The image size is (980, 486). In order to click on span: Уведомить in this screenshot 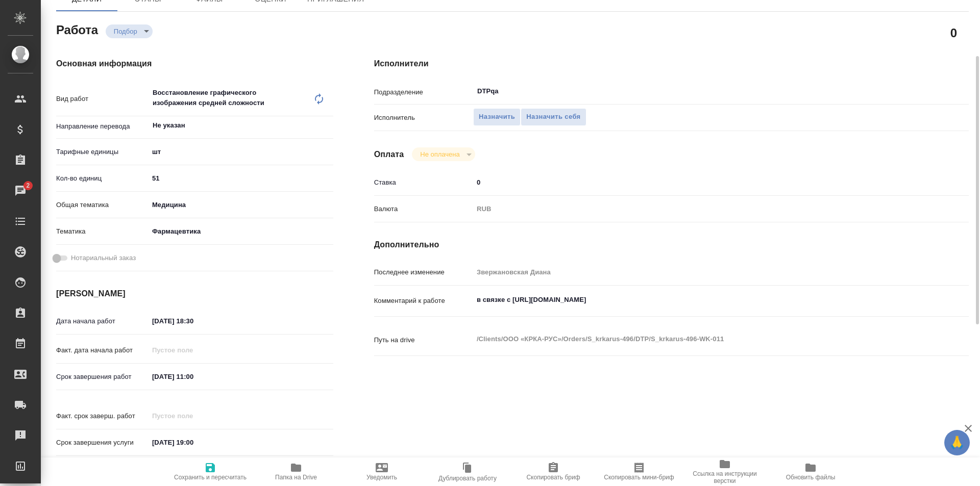, I will do `click(382, 478)`.